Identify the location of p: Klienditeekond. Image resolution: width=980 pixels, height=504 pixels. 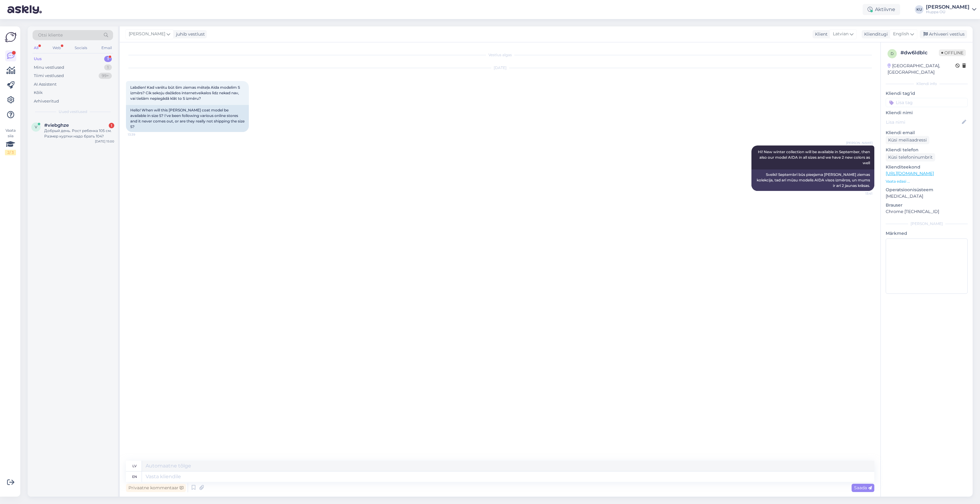
(927, 167).